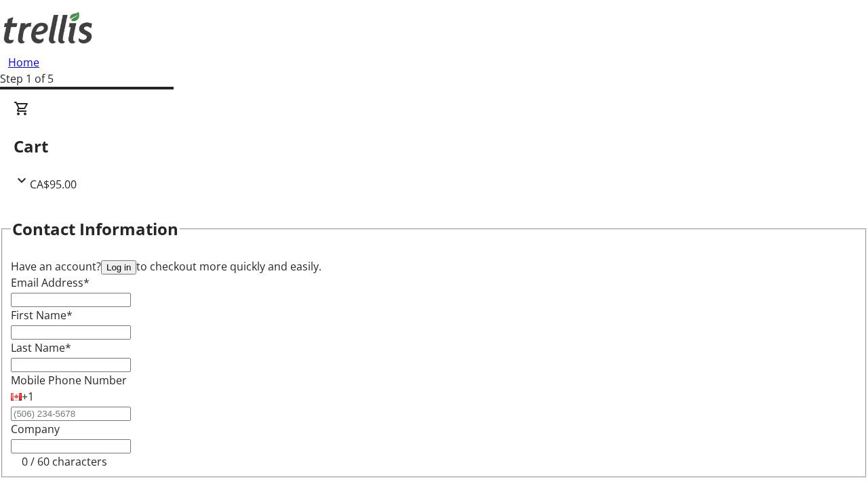 The width and height of the screenshot is (868, 488). Describe the element at coordinates (68, 380) in the screenshot. I see `label: Mobile Phone Number` at that location.